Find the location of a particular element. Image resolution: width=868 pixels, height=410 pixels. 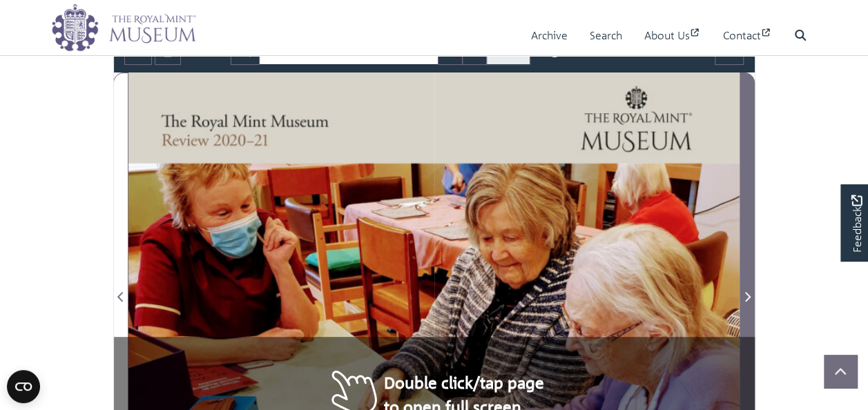

a: Search is located at coordinates (605, 35).